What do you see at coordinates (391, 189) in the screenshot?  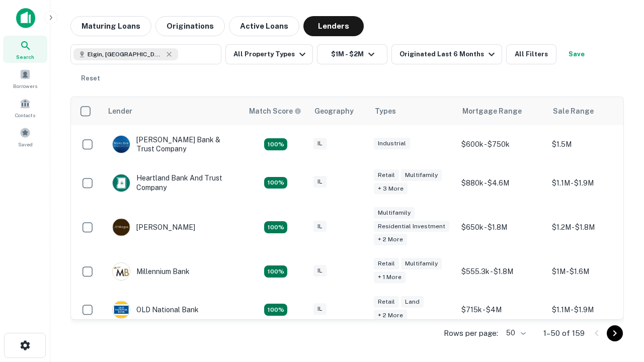 I see `div: + 3 more` at bounding box center [391, 189].